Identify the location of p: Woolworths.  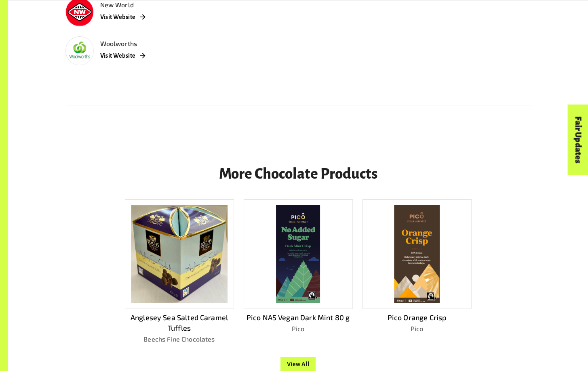
(119, 44).